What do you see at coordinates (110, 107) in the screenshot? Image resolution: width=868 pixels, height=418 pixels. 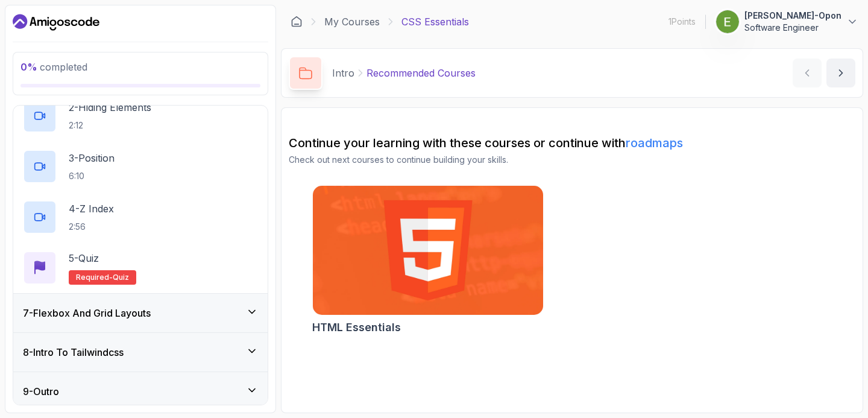 I see `p: 2 - Hiding Elements` at bounding box center [110, 107].